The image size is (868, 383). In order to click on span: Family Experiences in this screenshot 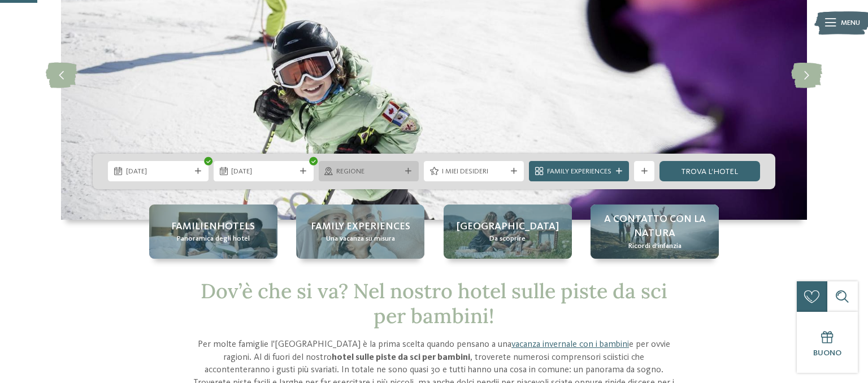, I will do `click(579, 172)`.